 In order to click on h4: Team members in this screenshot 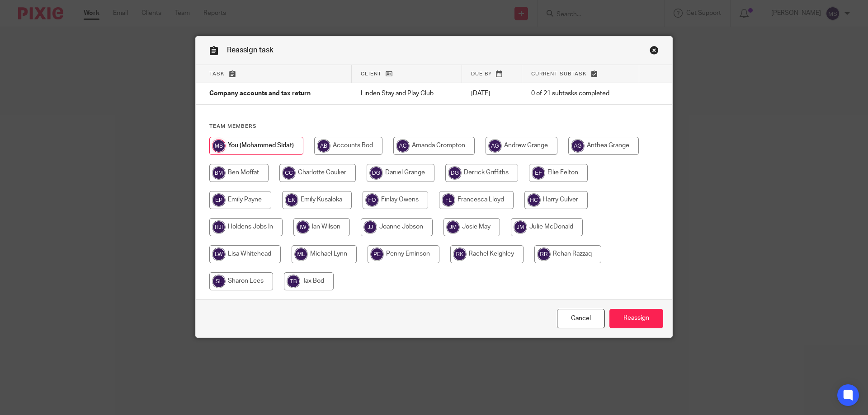, I will do `click(434, 126)`.